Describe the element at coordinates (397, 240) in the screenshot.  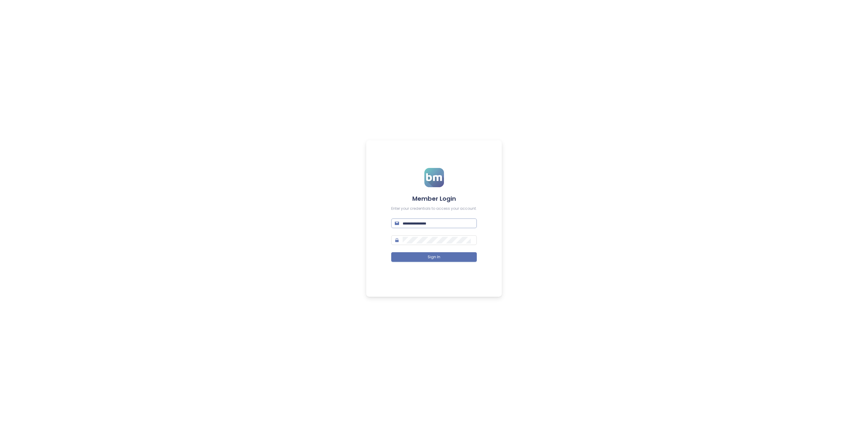
I see `span: lock` at that location.